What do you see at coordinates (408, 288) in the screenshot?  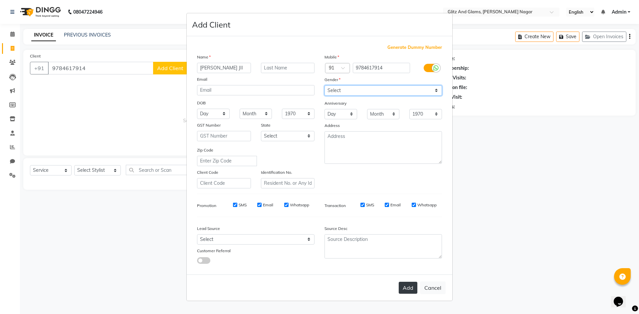 I see `button: Add` at bounding box center [408, 288].